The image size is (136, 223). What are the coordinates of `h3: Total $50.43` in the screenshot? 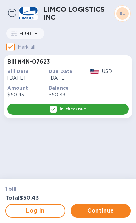 It's located at (35, 198).